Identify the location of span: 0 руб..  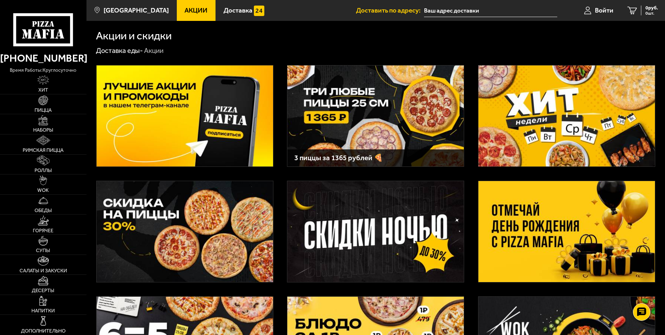
(652, 8).